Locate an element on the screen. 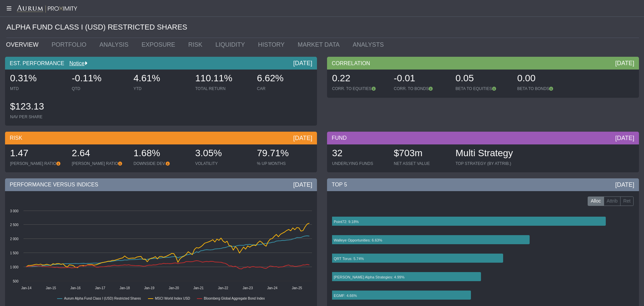 This screenshot has height=306, width=644. span: -0.11% is located at coordinates (87, 78).